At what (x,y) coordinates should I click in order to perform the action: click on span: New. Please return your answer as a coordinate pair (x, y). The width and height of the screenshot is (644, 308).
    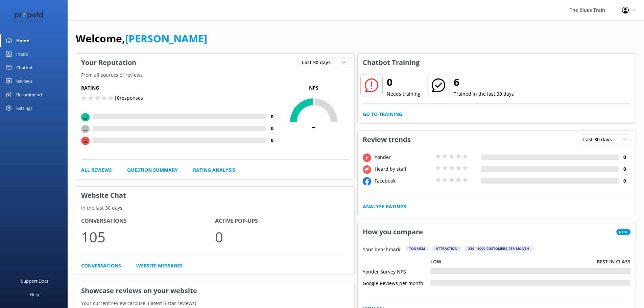
    Looking at the image, I should click on (623, 232).